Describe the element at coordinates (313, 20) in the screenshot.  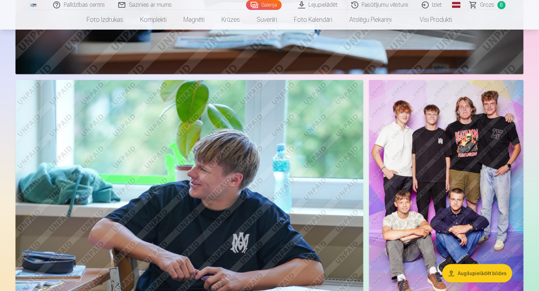
I see `a: Foto kalendāri` at that location.